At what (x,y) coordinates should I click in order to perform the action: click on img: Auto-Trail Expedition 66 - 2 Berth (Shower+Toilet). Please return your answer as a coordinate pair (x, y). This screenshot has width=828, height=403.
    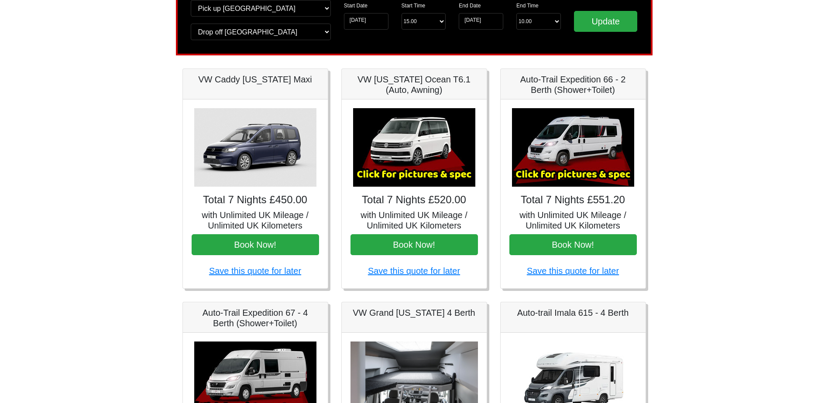
    Looking at the image, I should click on (573, 147).